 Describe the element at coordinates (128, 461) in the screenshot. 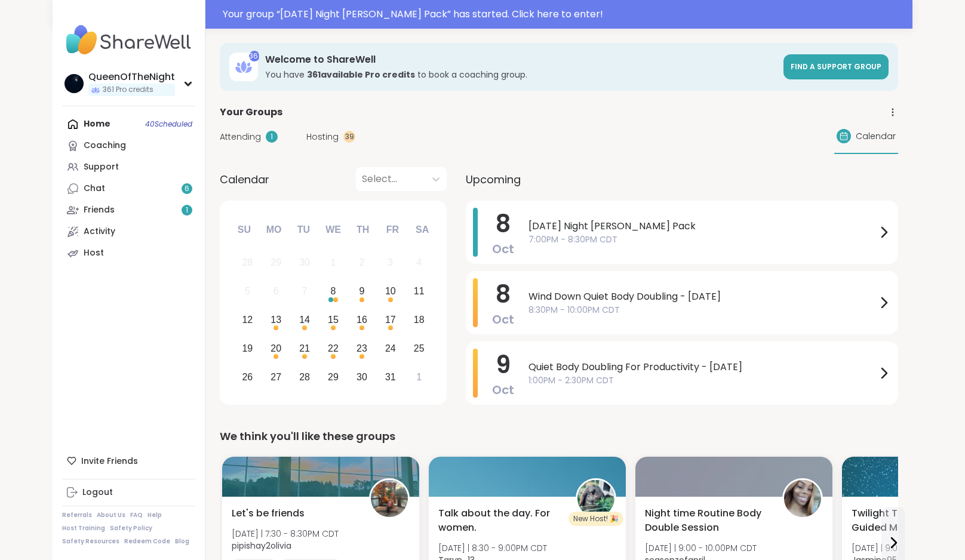

I see `div: Invite Friends` at that location.